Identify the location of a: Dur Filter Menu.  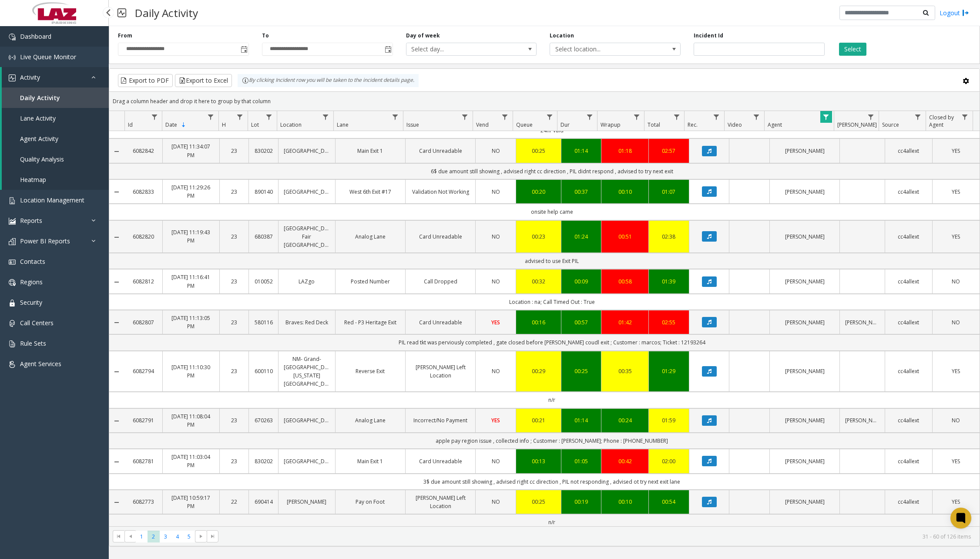
(589, 117).